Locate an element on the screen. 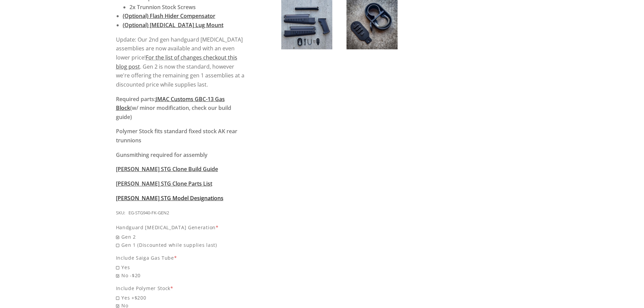 Image resolution: width=644 pixels, height=308 pixels. strong: Required parts: (w/ minor modification, check our build guide) is located at coordinates (173, 108).